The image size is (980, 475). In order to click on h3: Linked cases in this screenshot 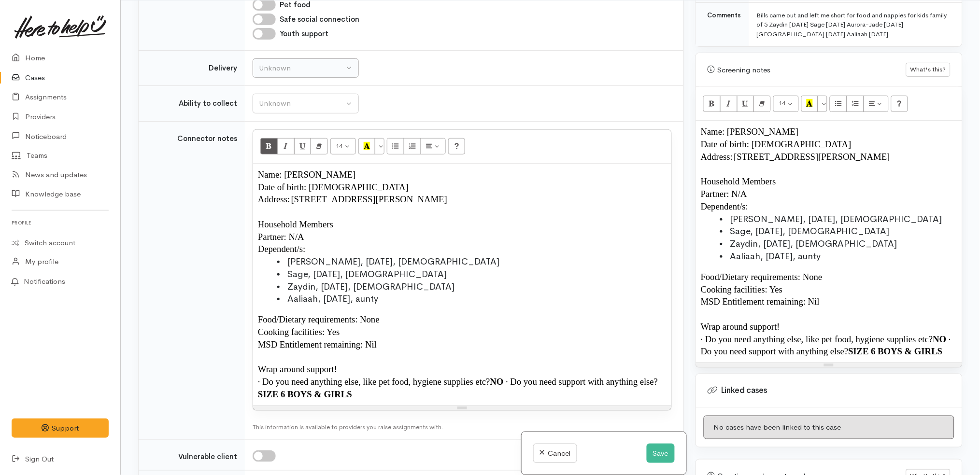, I will do `click(829, 391)`.